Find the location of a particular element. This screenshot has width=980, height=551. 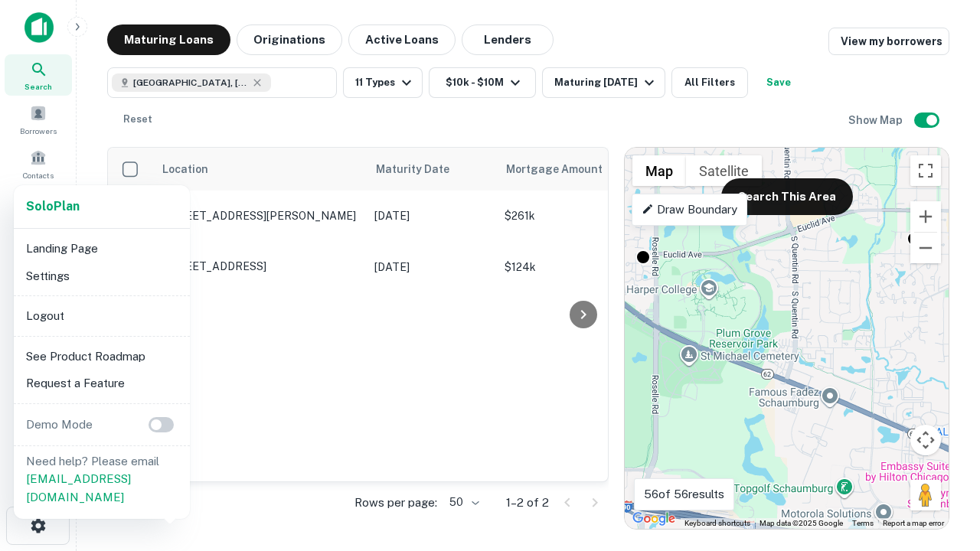

a: SoloPlan is located at coordinates (52, 207).